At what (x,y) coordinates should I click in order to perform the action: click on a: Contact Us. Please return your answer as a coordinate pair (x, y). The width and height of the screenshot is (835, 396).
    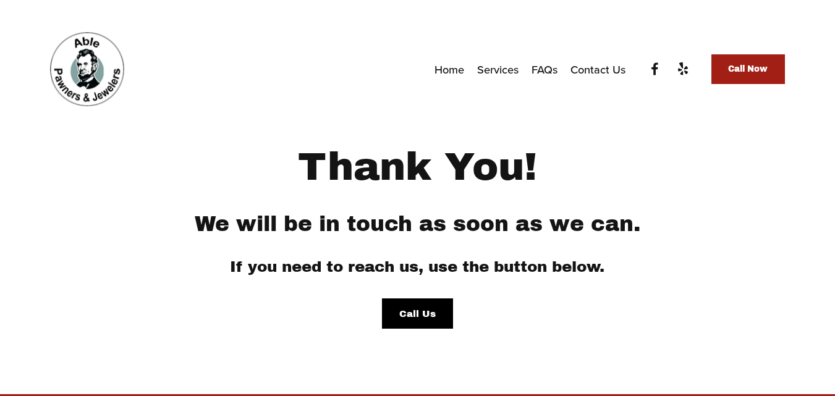
    Looking at the image, I should click on (598, 69).